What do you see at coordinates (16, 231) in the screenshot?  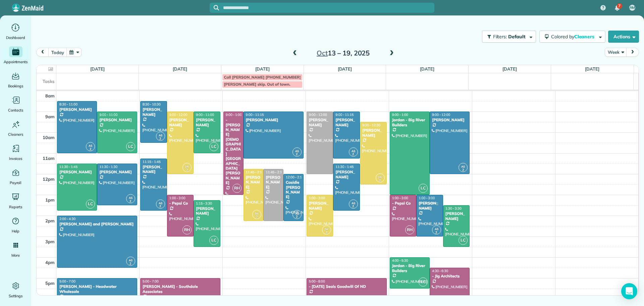 I see `span: Help` at bounding box center [16, 231].